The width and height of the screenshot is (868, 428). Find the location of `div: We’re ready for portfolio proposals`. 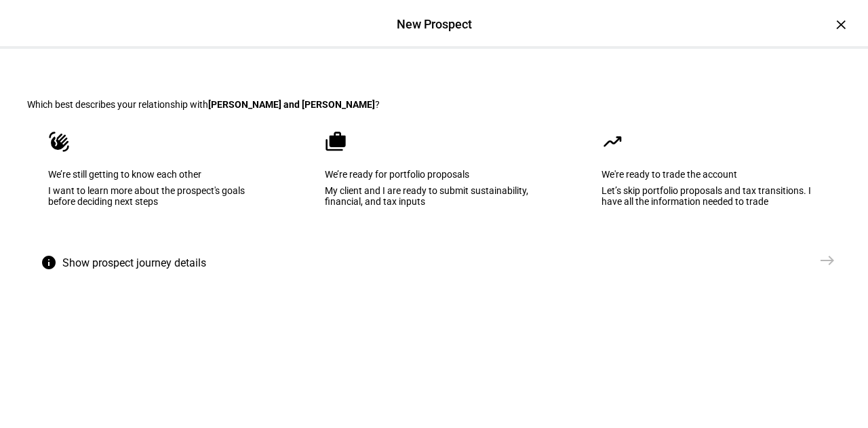

div: We’re ready for portfolio proposals is located at coordinates (434, 174).